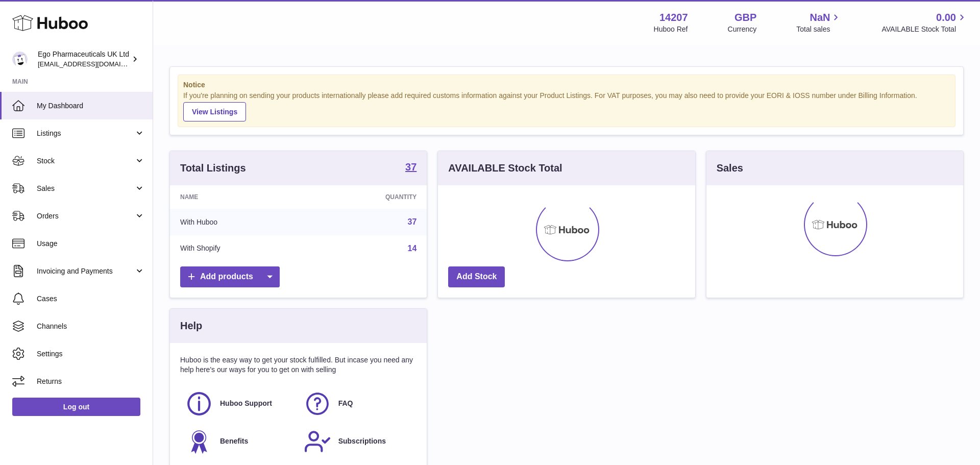 The height and width of the screenshot is (465, 980). What do you see at coordinates (345, 403) in the screenshot?
I see `span: FAQ` at bounding box center [345, 403].